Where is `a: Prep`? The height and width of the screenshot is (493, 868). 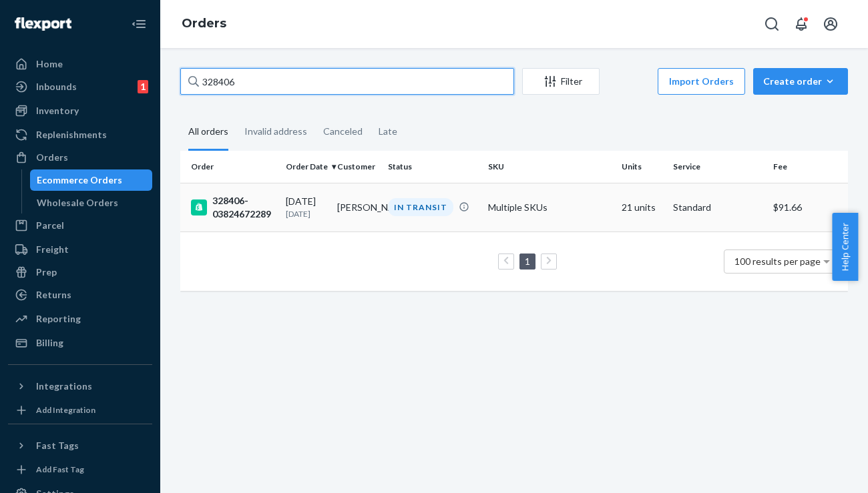
a: Prep is located at coordinates (80, 272).